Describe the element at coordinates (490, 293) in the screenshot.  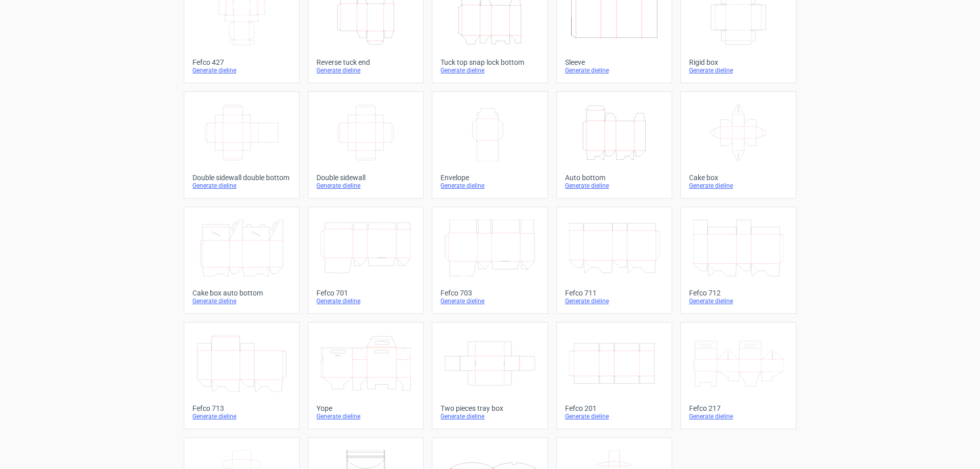
I see `div: Fefco 703` at that location.